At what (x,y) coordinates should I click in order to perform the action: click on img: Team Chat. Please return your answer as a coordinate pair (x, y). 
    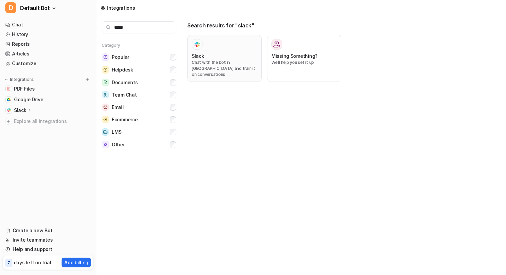
    Looking at the image, I should click on (105, 95).